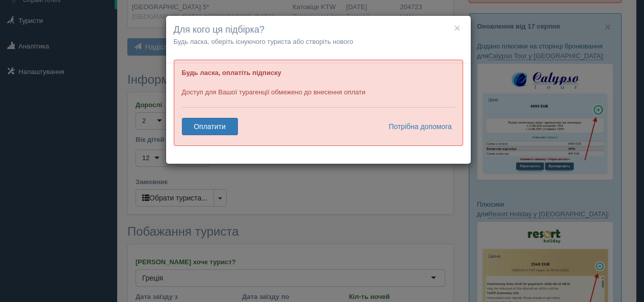 Image resolution: width=644 pixels, height=302 pixels. Describe the element at coordinates (231, 73) in the screenshot. I see `b: Будь ласка, оплатіть підписку` at that location.